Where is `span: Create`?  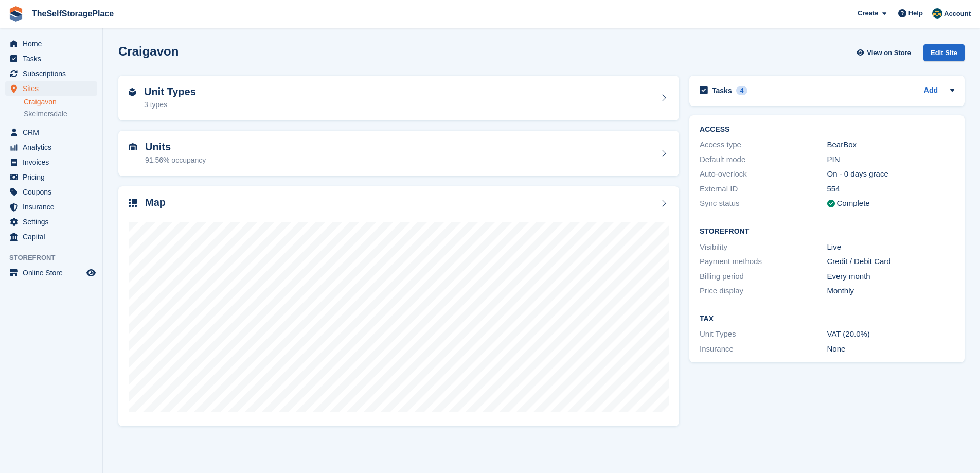 span: Create is located at coordinates (868, 14).